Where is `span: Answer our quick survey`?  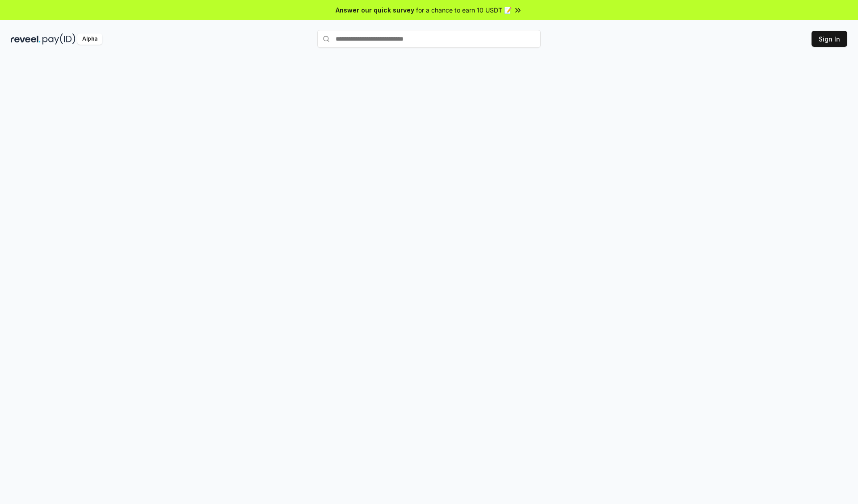 span: Answer our quick survey is located at coordinates (375, 10).